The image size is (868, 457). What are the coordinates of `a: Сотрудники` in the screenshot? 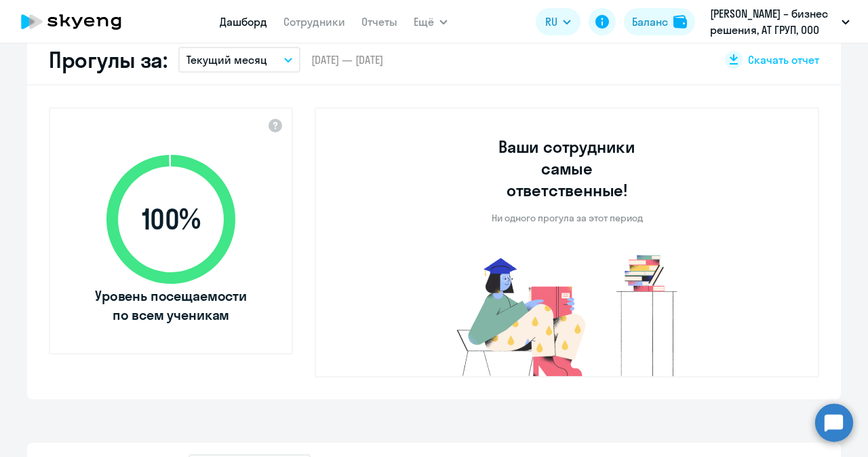 It's located at (314, 22).